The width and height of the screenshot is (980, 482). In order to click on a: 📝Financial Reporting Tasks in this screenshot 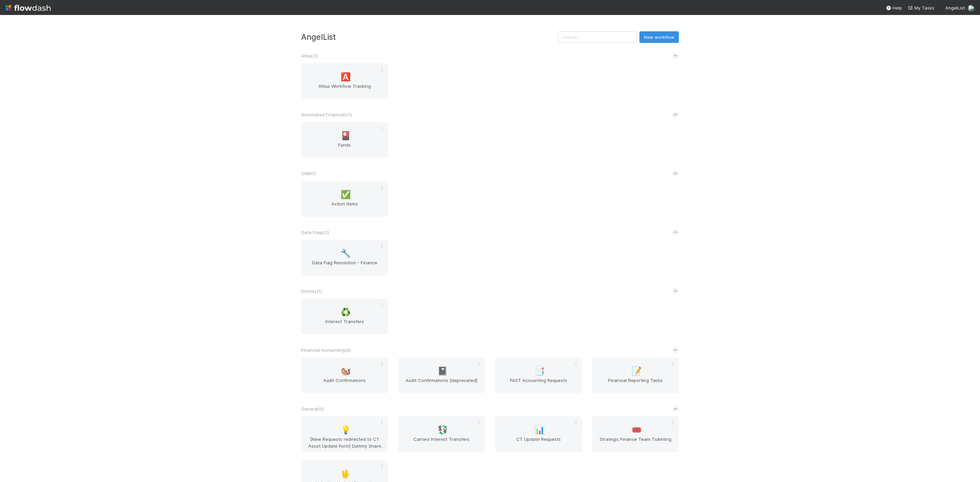, I will do `click(636, 375)`.